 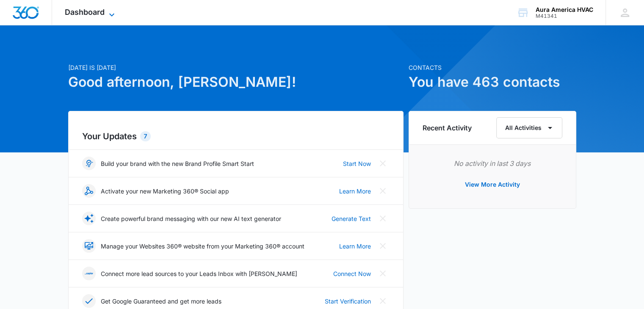 What do you see at coordinates (145, 136) in the screenshot?
I see `div: 7` at bounding box center [145, 136].